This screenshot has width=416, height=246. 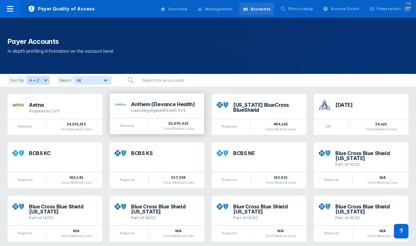 What do you see at coordinates (18, 153) in the screenshot?
I see `img: bcbs-kansas-city.png` at bounding box center [18, 153].